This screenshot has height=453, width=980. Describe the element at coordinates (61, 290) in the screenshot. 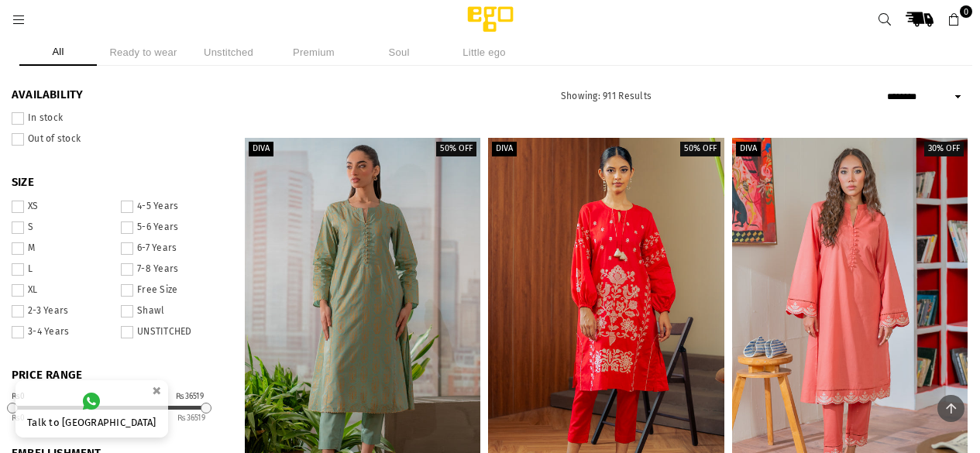

I see `label: XL` at that location.